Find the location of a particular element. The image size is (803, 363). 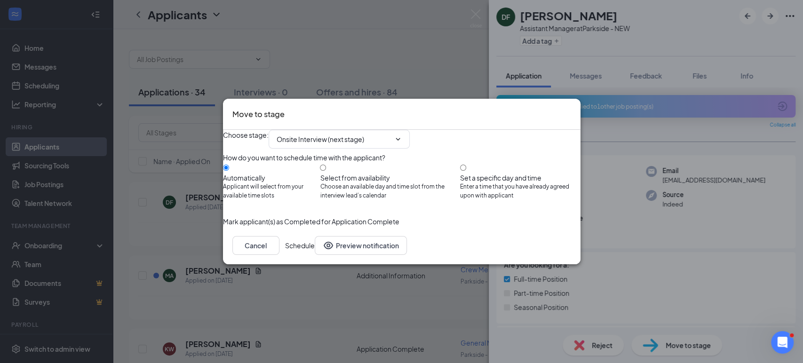

button: Preview notificationEye is located at coordinates (361, 245).